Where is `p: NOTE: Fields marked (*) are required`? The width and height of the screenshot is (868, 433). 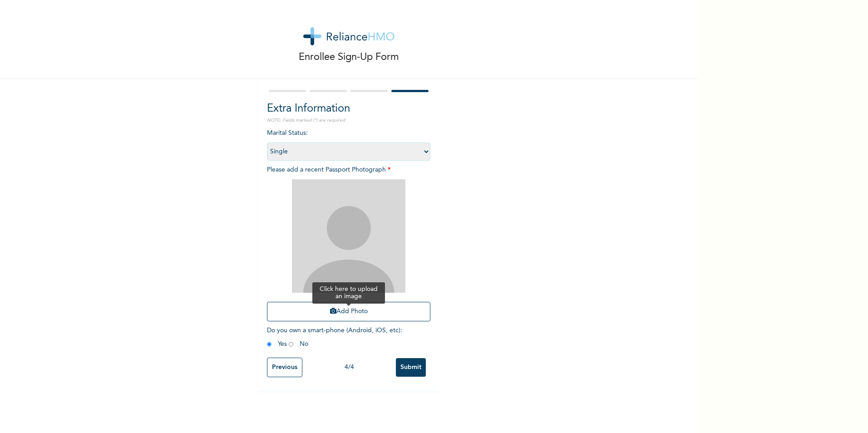
p: NOTE: Fields marked (*) are required is located at coordinates (349, 120).